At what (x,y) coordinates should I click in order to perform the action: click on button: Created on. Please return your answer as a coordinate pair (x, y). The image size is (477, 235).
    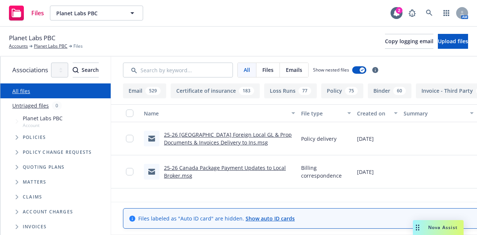
    Looking at the image, I should click on (377, 113).